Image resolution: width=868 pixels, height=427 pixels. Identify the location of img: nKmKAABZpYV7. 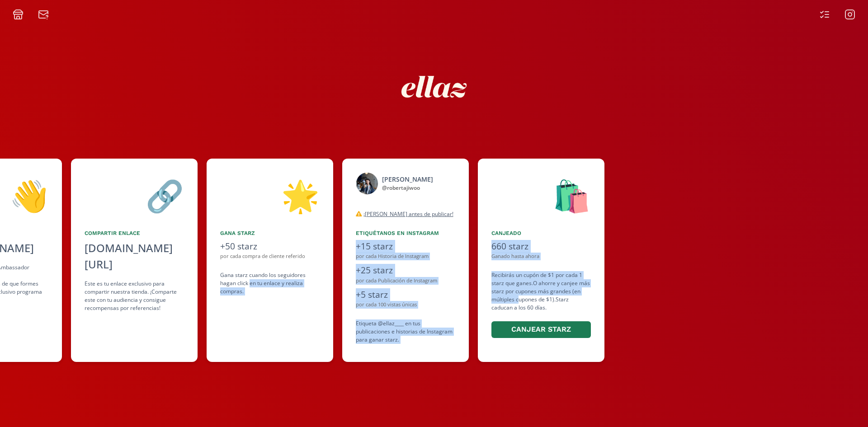
(434, 86).